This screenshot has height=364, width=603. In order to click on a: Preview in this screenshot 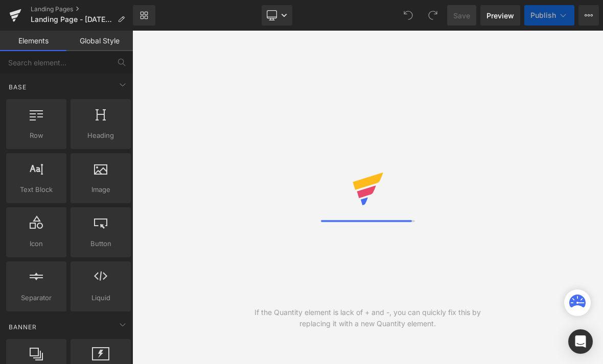, I will do `click(500, 15)`.